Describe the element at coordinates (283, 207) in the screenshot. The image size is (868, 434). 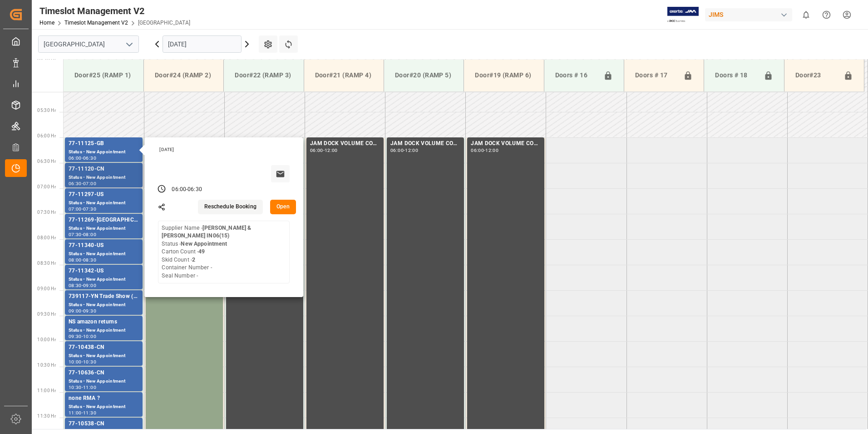
I see `button: Open` at that location.